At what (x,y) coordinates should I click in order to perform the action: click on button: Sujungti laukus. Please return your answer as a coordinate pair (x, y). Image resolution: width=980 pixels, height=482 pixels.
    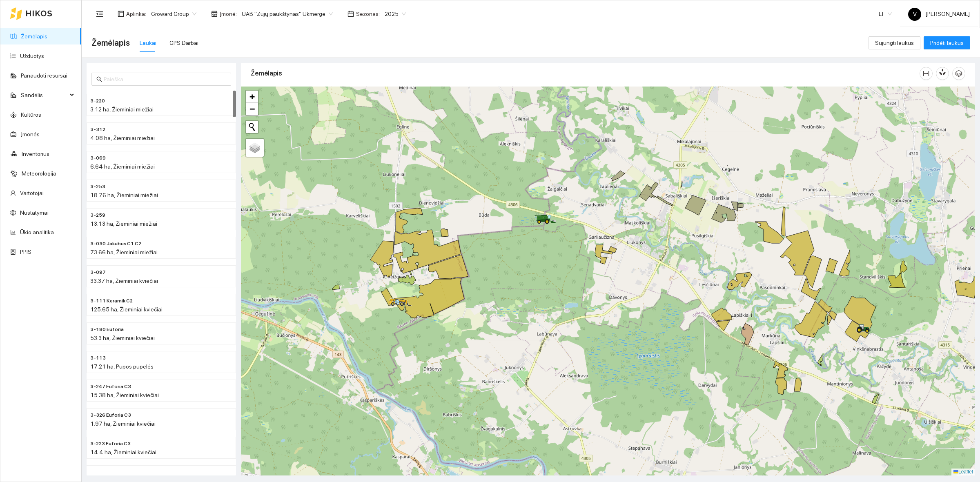
    Looking at the image, I should click on (894, 43).